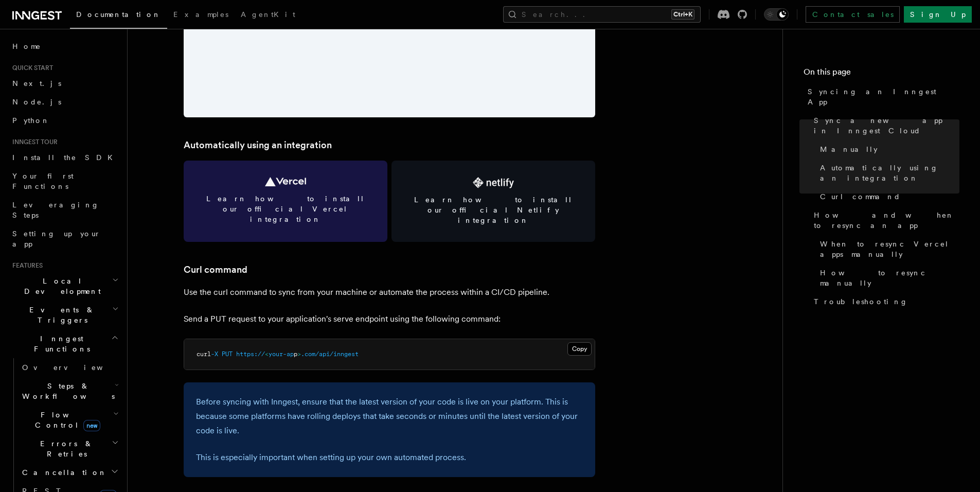  What do you see at coordinates (389, 416) in the screenshot?
I see `p: Before syncing with Inngest, ensure that the latest version of your code is live on your platform...` at bounding box center [389, 416].